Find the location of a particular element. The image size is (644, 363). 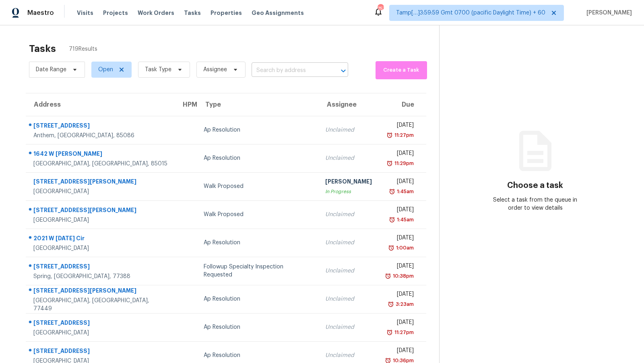

span: Date Range is located at coordinates (51, 70).